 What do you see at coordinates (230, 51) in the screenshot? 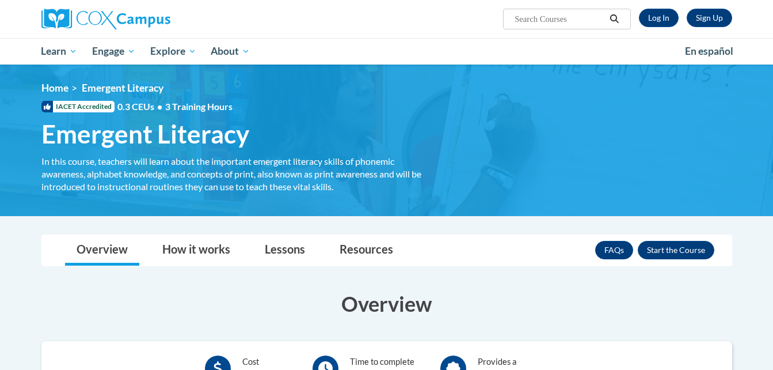
I see `span: About` at bounding box center [230, 51].